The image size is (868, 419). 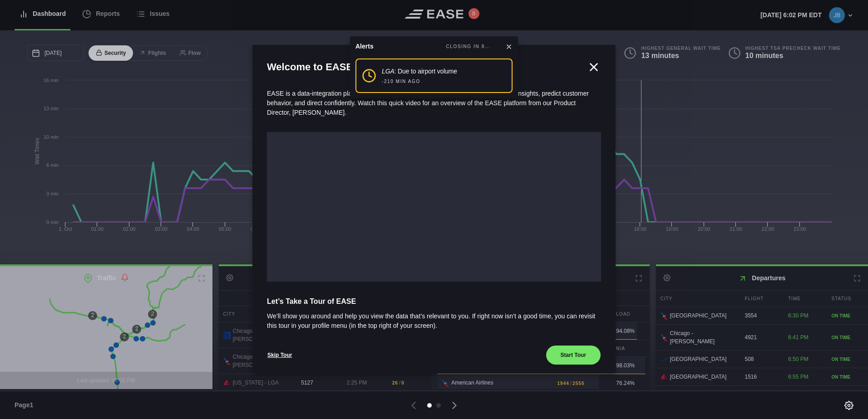 I want to click on div: CLOSING IN 8..., so click(x=468, y=47).